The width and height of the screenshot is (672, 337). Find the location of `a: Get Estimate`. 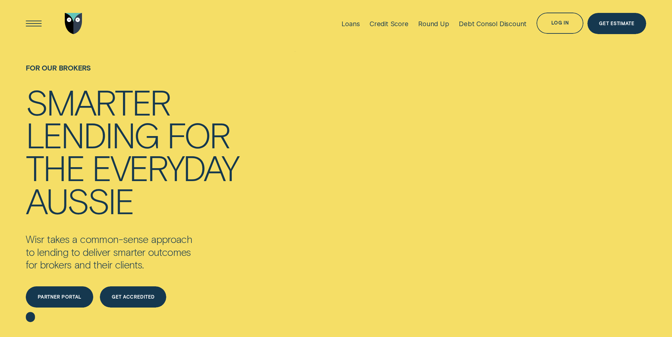

a: Get Estimate is located at coordinates (617, 23).